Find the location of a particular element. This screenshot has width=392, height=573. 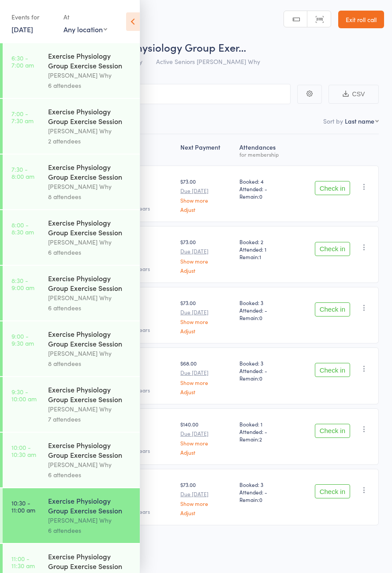

span: 2 is located at coordinates (260, 439).